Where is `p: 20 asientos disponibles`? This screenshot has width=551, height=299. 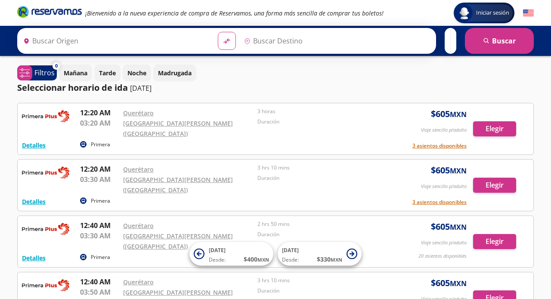
p: 20 asientos disponibles is located at coordinates (443, 256).